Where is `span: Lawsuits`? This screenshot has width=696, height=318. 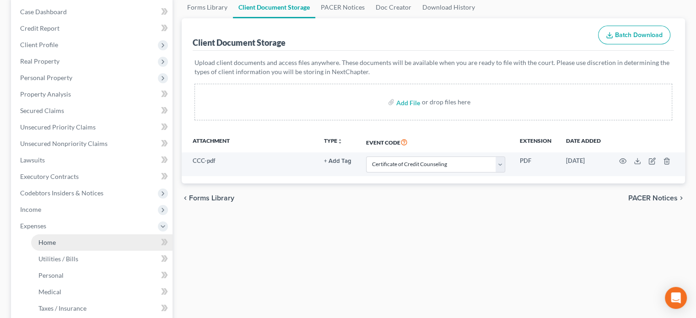 span: Lawsuits is located at coordinates (32, 160).